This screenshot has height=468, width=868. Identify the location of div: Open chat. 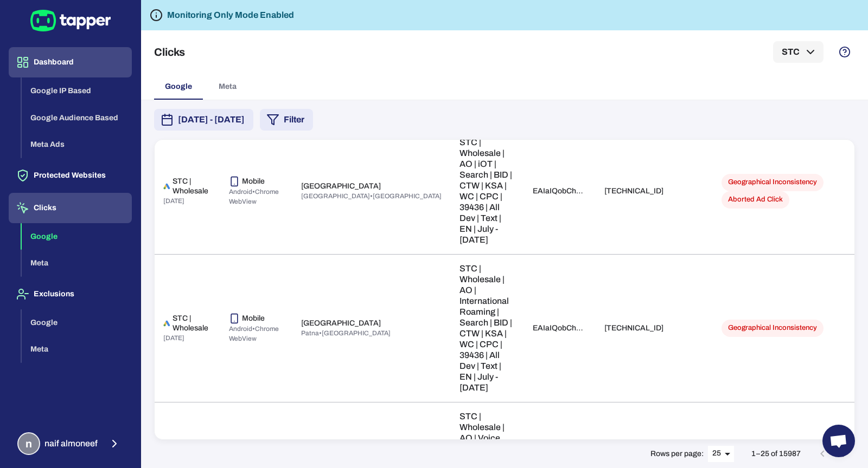
(838, 441).